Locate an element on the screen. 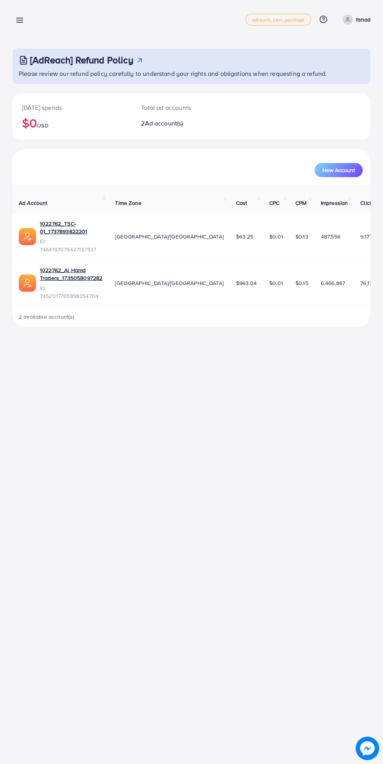 This screenshot has width=383, height=764. span: 76,179 is located at coordinates (368, 283).